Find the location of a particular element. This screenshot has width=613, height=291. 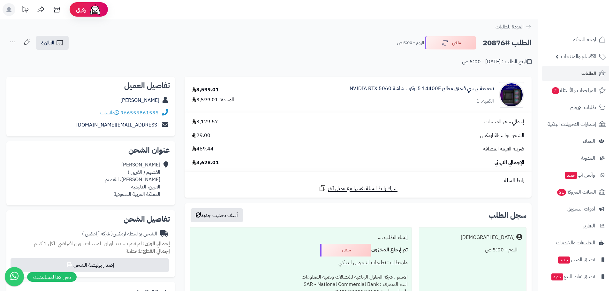

span: طلبات الإرجاع is located at coordinates (583, 107).